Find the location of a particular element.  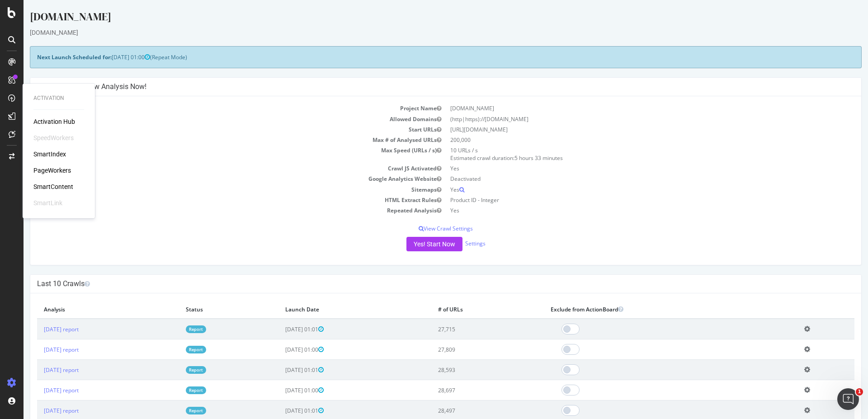

th: Analysis is located at coordinates (85, 309).